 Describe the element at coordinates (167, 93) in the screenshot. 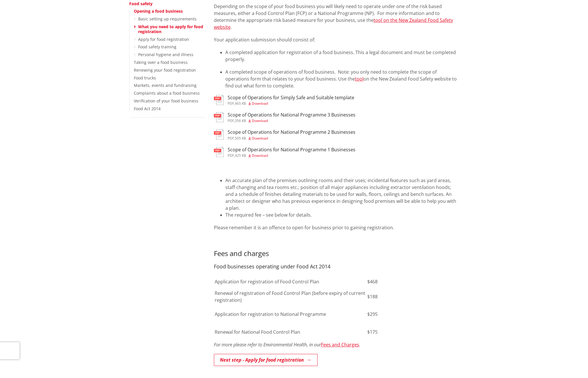

I see `a: Complaints about a food business` at that location.